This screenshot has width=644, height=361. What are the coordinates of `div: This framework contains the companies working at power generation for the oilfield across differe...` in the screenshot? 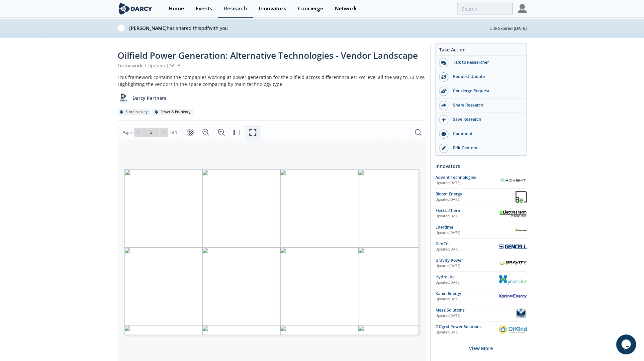 It's located at (272, 80).